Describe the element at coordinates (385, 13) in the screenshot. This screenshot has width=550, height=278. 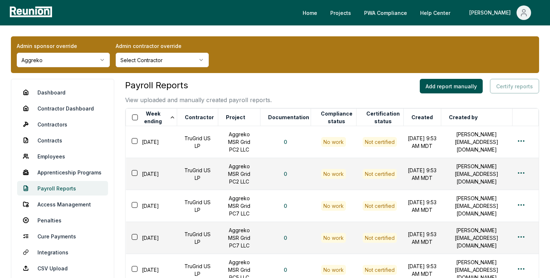
I see `a: PWA Compliance` at that location.